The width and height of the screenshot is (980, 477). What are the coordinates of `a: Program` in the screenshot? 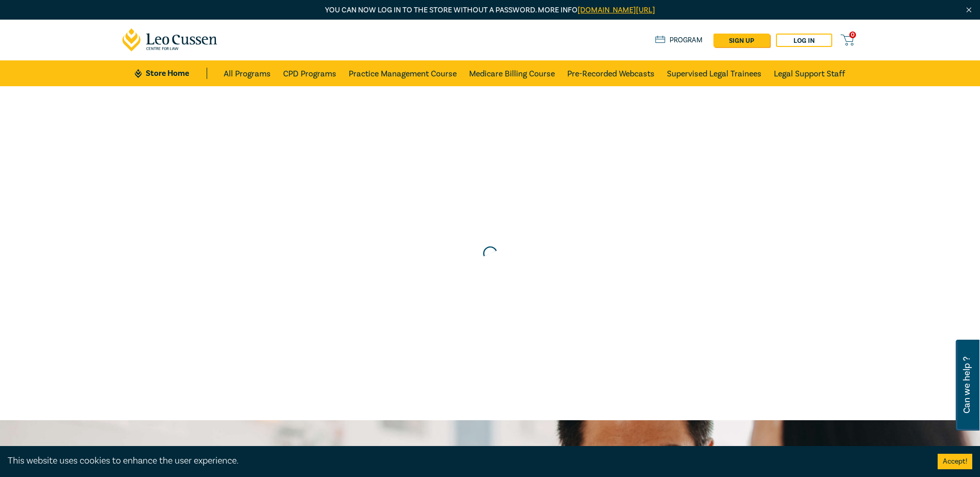 It's located at (679, 40).